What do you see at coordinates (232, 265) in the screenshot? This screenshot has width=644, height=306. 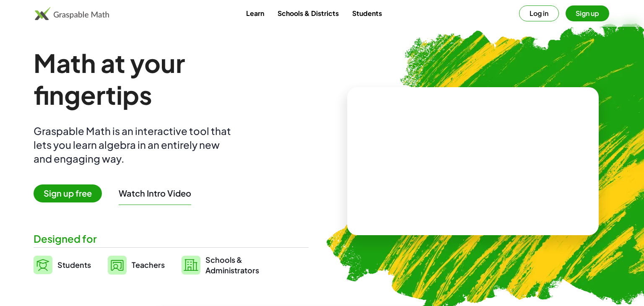 I see `span: Schools & Administrators` at bounding box center [232, 265].